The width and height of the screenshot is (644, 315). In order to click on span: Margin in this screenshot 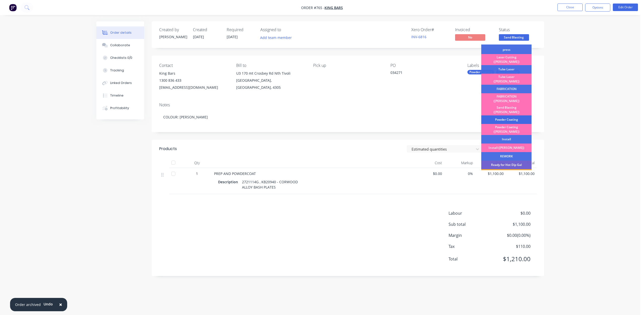, I will do `click(471, 236)`.